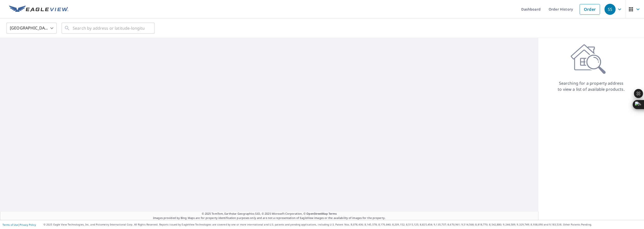 The width and height of the screenshot is (644, 229). I want to click on a: OpenStreetMap, so click(317, 213).